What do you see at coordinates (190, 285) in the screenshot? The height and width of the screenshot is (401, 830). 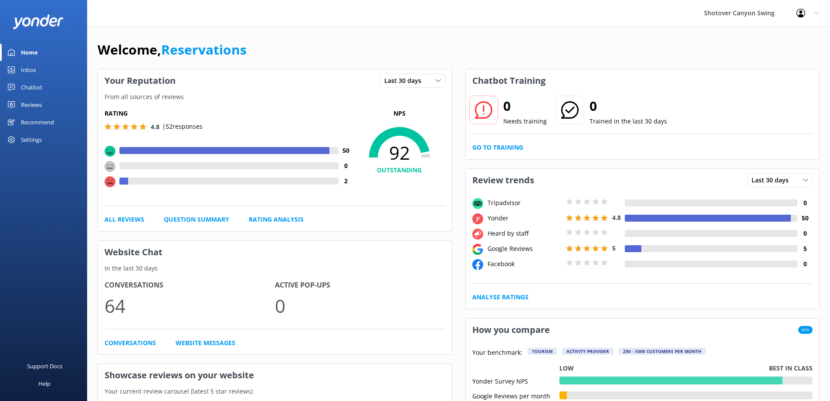 I see `h4: Conversations` at bounding box center [190, 285].